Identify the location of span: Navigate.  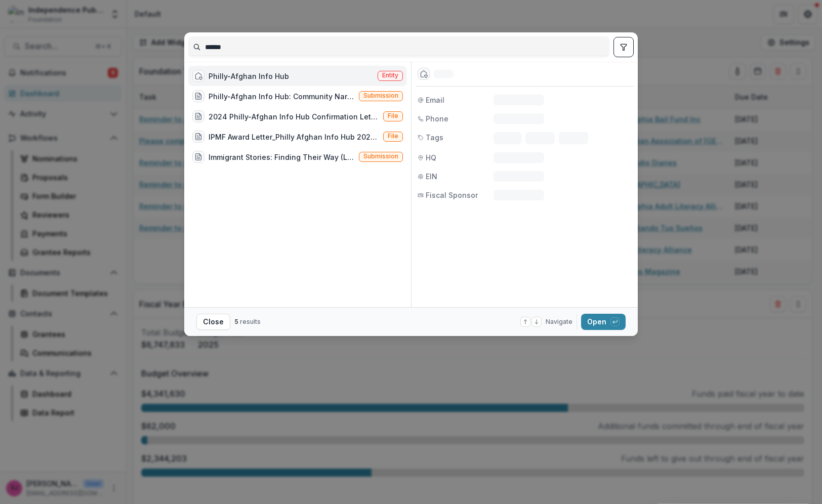
(559, 322).